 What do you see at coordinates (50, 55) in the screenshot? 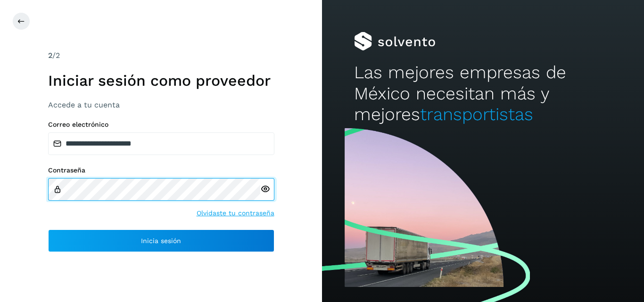
I see `span: 2` at bounding box center [50, 55].